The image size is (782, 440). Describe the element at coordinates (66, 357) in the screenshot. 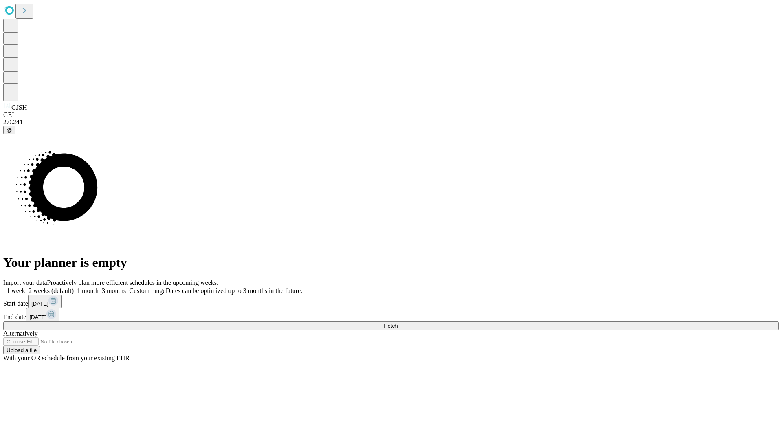

I see `span: With your OR schedule from your existing EHR` at that location.